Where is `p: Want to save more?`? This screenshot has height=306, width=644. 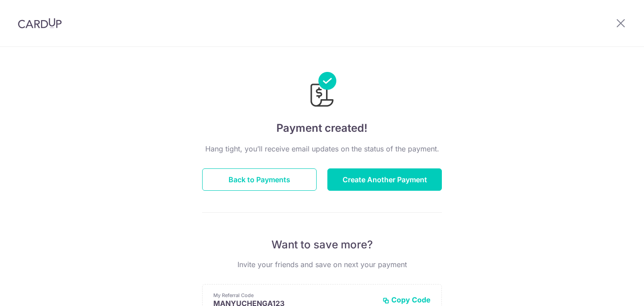 p: Want to save more? is located at coordinates (322, 245).